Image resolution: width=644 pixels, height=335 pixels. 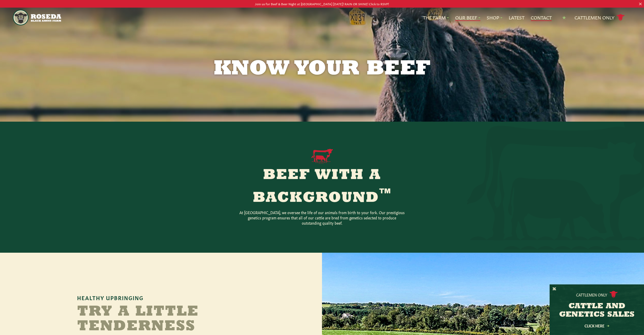 I want to click on h6: Healthy Upbringing, so click(x=161, y=298).